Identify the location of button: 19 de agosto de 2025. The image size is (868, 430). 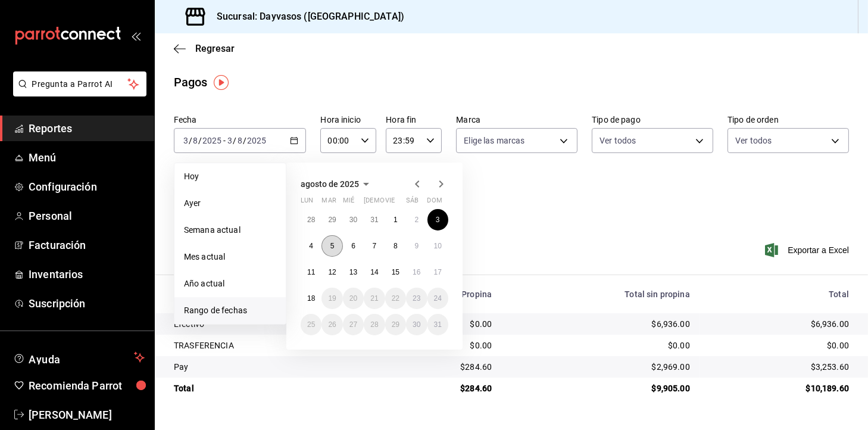
(331, 299).